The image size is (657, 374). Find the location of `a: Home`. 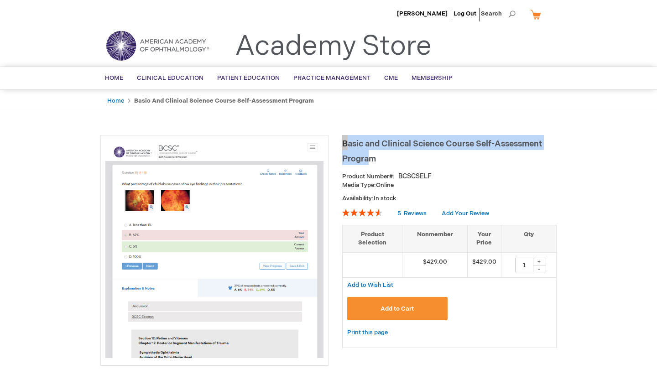

a: Home is located at coordinates (115, 101).